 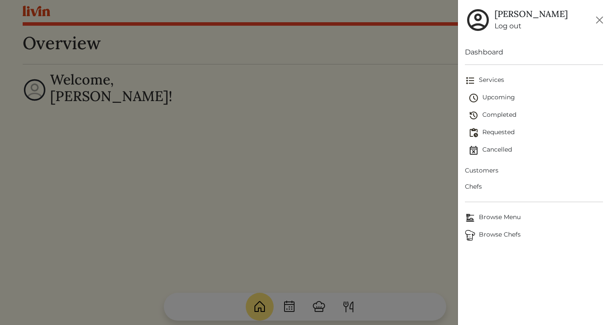 What do you see at coordinates (536, 98) in the screenshot?
I see `span: Upcoming` at bounding box center [536, 98].